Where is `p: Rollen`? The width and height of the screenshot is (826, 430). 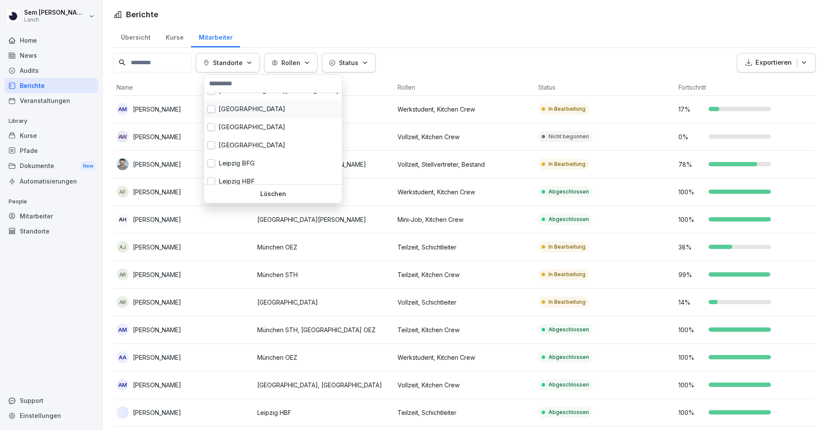
p: Rollen is located at coordinates (291, 62).